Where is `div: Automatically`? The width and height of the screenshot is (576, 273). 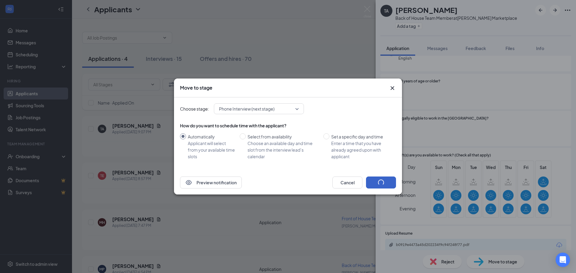 div: Automatically is located at coordinates (211, 137).